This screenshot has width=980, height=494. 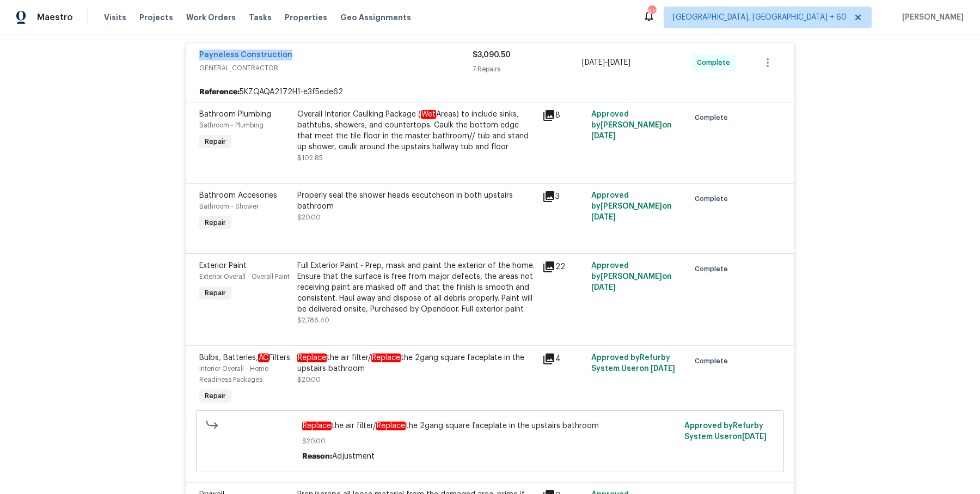 I want to click on span: GENERAL_CONTRACTOR, so click(x=336, y=68).